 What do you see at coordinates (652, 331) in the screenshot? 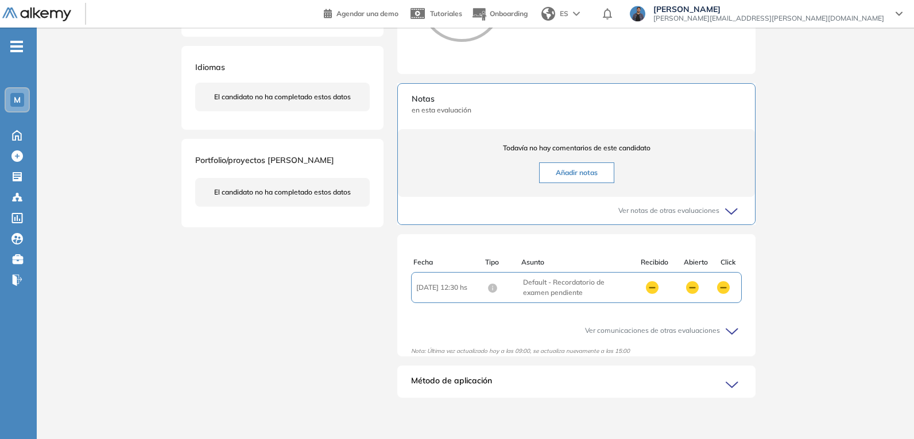
I see `span: Ver comunicaciones de otras evaluaciones` at bounding box center [652, 331].